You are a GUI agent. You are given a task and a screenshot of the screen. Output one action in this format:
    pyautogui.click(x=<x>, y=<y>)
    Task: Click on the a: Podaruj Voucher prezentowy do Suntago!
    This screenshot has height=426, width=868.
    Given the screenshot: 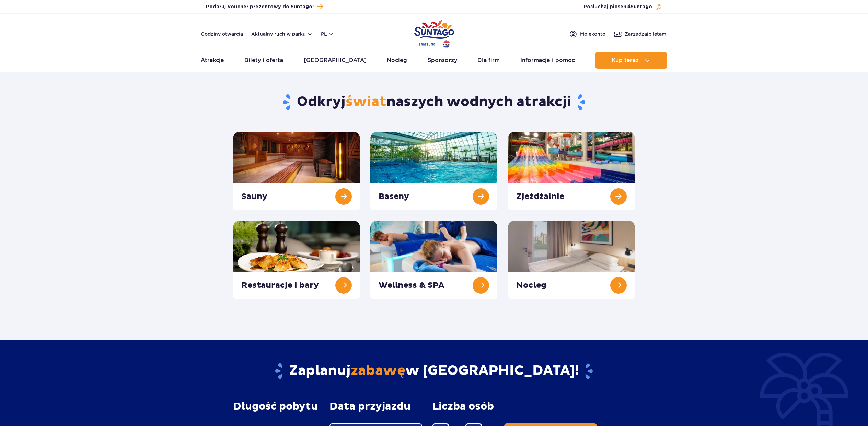 What is the action you would take?
    pyautogui.click(x=264, y=6)
    